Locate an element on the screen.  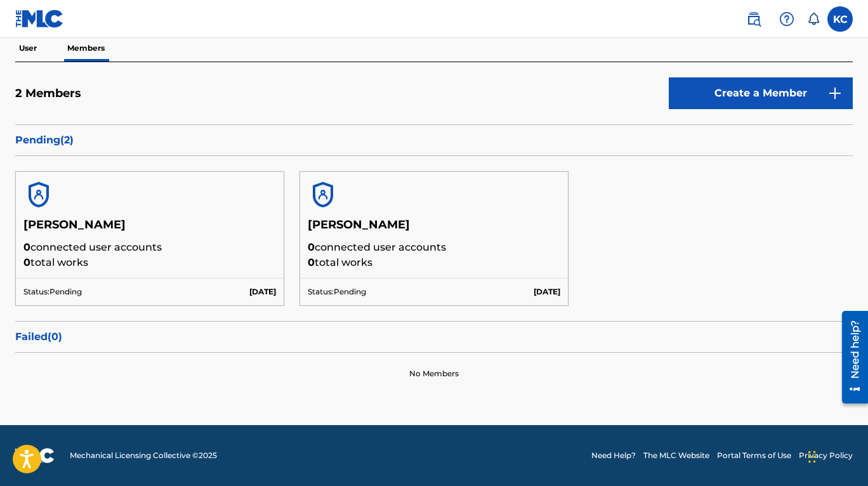
div: Open Resource Center is located at coordinates (22, 52).